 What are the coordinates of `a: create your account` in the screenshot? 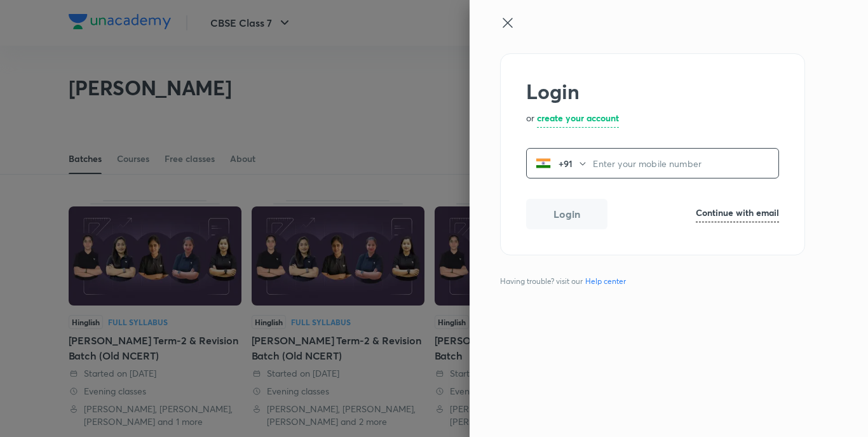 It's located at (577, 120).